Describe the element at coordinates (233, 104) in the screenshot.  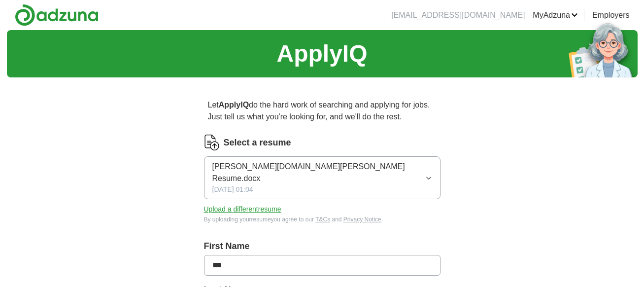
I see `strong: ApplyIQ` at that location.